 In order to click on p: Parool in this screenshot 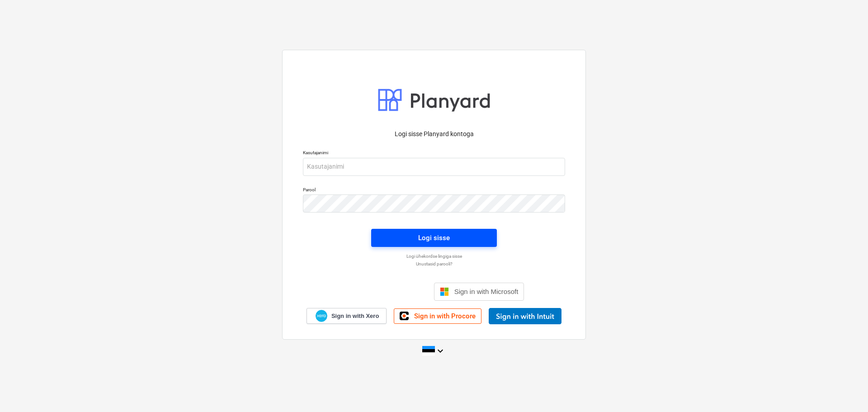, I will do `click(434, 190)`.